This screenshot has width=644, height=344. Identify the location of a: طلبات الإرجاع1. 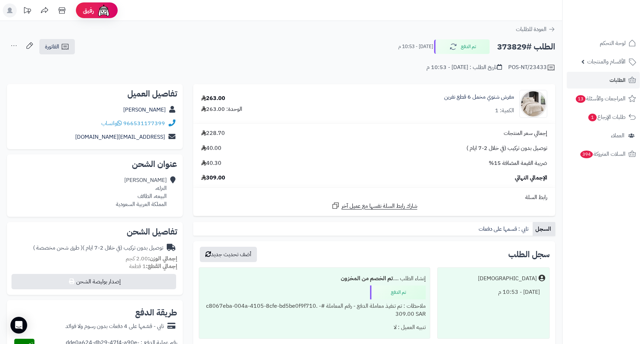
(603, 117).